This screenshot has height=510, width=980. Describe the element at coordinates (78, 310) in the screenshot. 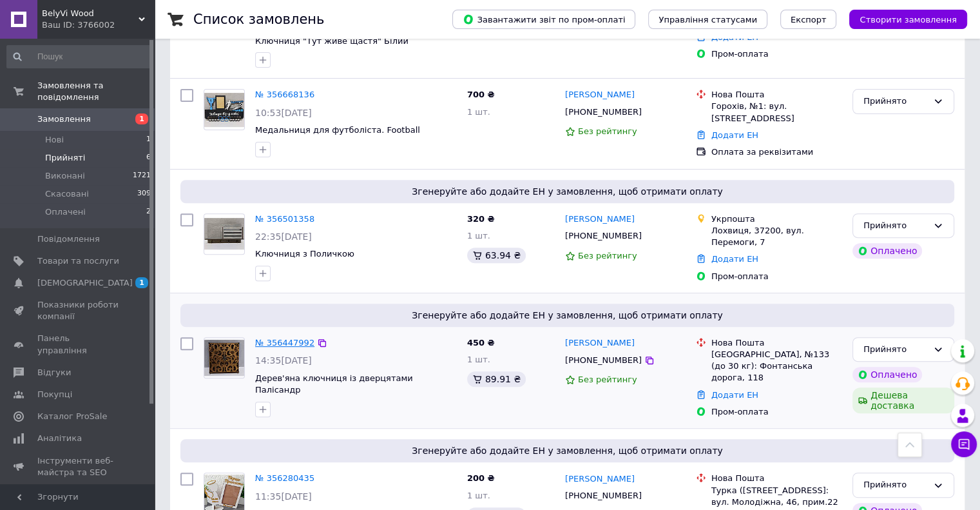

I see `span: Показники роботи компанії` at that location.